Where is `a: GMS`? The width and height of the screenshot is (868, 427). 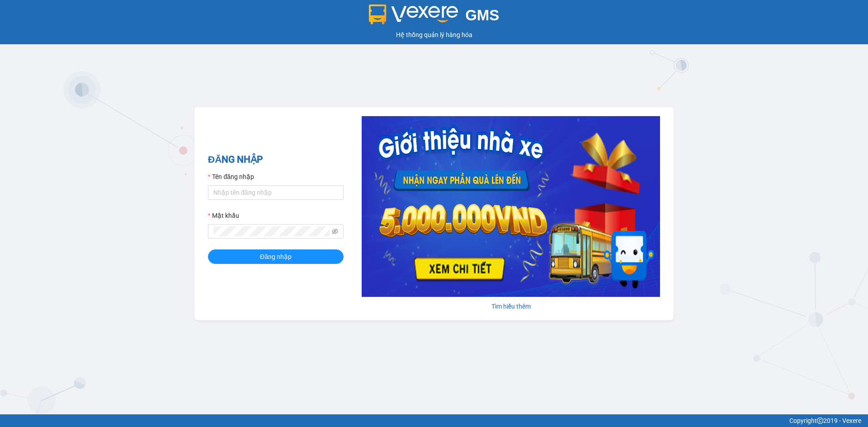 a: GMS is located at coordinates (434, 17).